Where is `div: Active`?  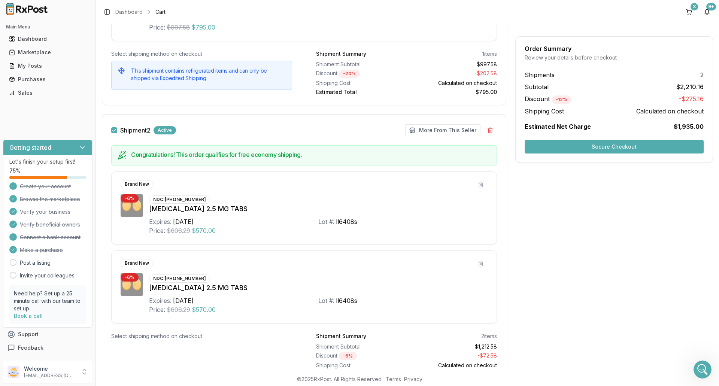
div: Active is located at coordinates (165, 130).